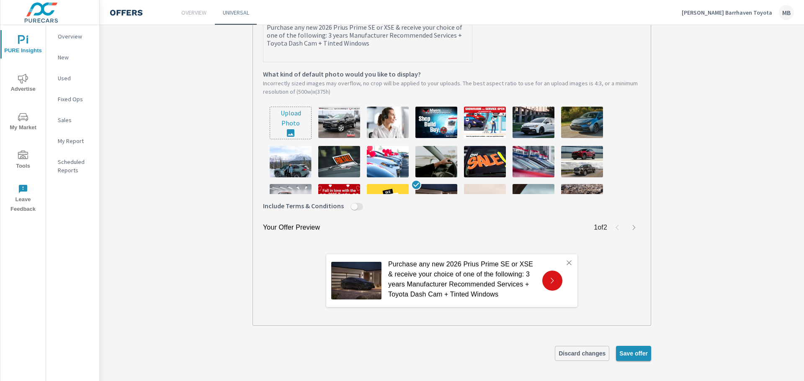  I want to click on span: Include Terms & Conditions, so click(303, 206).